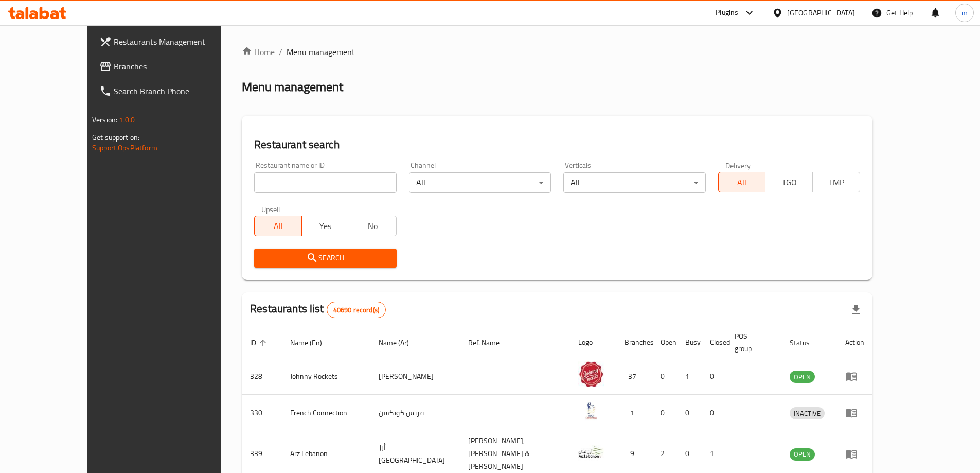  What do you see at coordinates (634, 376) in the screenshot?
I see `td: 37` at bounding box center [634, 376].